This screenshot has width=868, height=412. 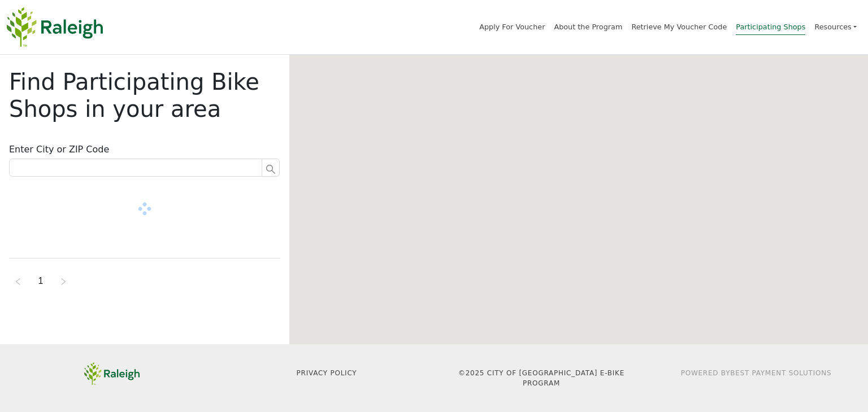 I want to click on li: Previous Page, so click(x=18, y=281).